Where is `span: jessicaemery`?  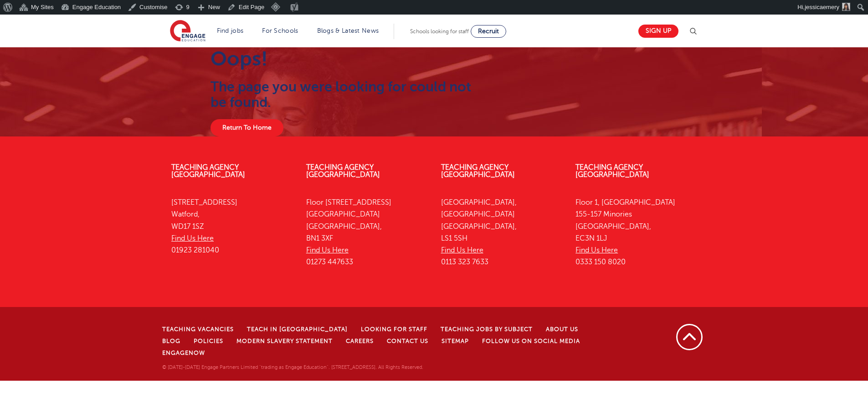 span: jessicaemery is located at coordinates (822, 7).